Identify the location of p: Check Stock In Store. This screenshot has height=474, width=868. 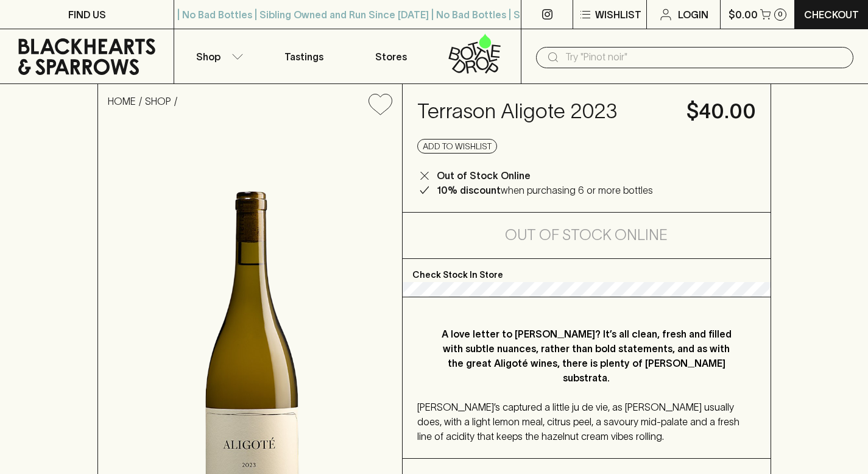
(587, 270).